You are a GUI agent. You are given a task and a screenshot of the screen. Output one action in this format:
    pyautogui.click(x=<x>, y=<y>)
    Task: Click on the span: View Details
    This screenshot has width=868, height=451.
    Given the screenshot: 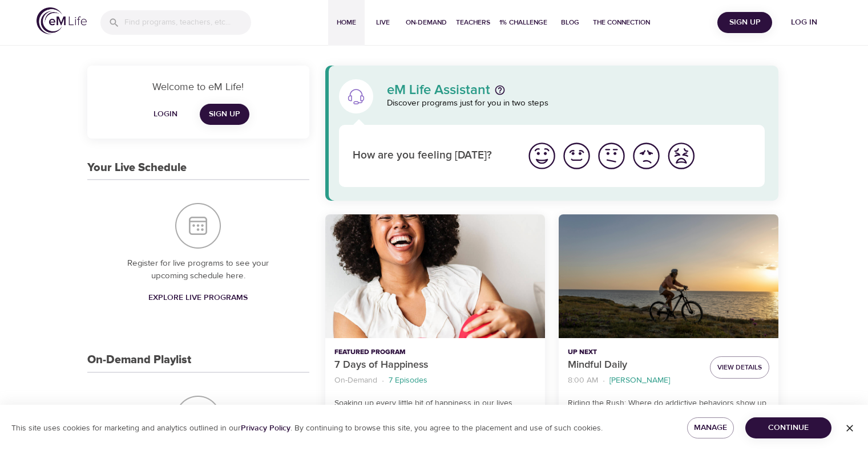 What is the action you would take?
    pyautogui.click(x=739, y=367)
    